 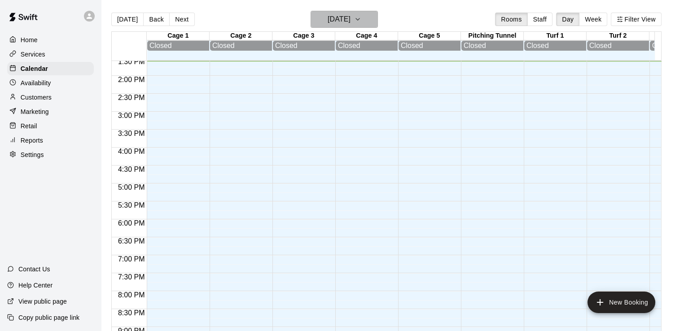 I want to click on div: Cage 2, so click(x=241, y=36).